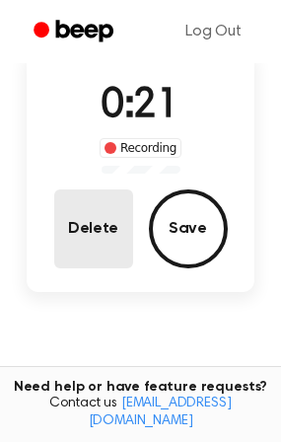  I want to click on span: Contact us, so click(140, 413).